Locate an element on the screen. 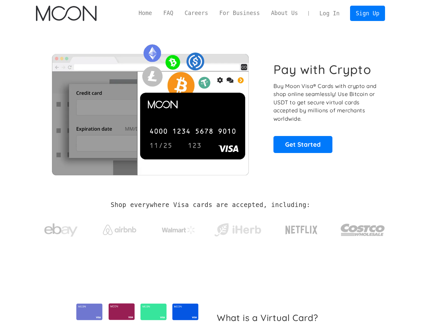 The width and height of the screenshot is (421, 322). h2: Shop everywhere Visa cards are accepted, including: is located at coordinates (210, 205).